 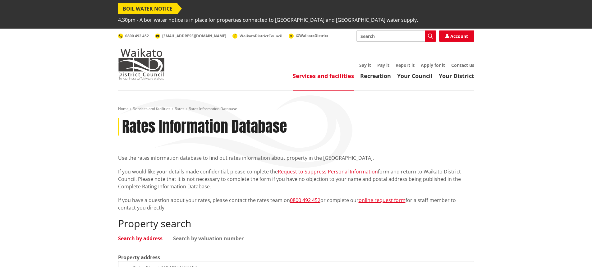 What do you see at coordinates (137, 36) in the screenshot?
I see `span: 0800 492 452` at bounding box center [137, 36].